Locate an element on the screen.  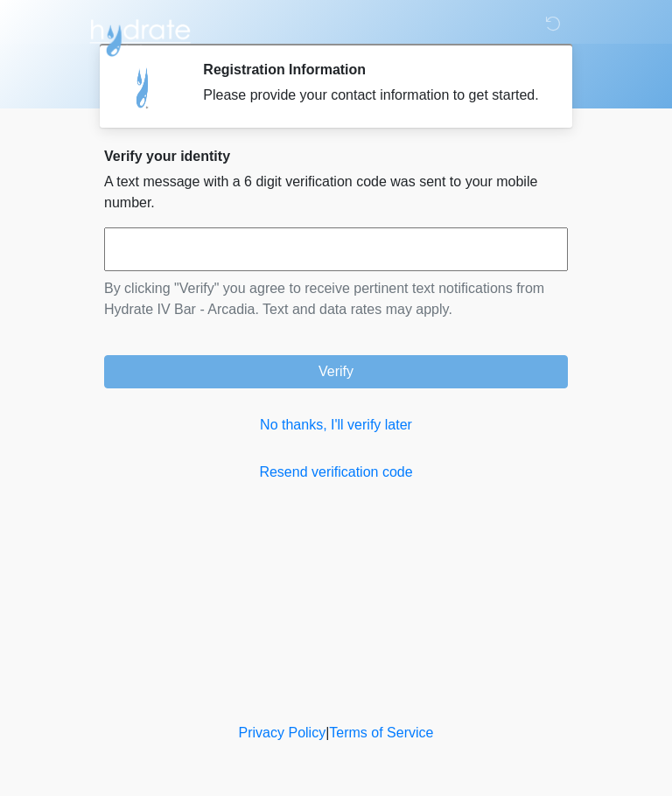
a: No thanks, I'll verify later is located at coordinates (336, 426).